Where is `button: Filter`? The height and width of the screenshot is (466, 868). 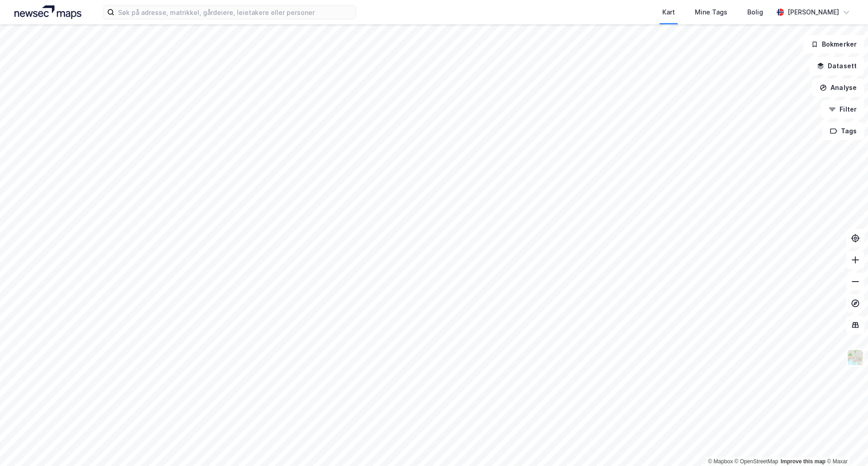
button: Filter is located at coordinates (842, 109).